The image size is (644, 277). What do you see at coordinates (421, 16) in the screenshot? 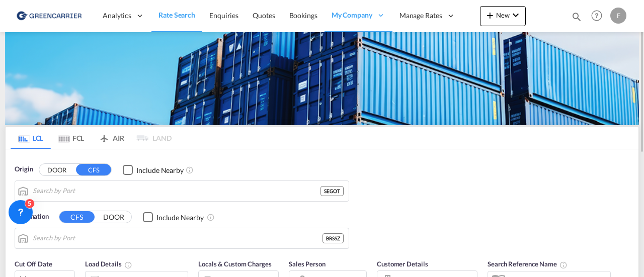
I see `span: Manage Rates` at bounding box center [421, 16].